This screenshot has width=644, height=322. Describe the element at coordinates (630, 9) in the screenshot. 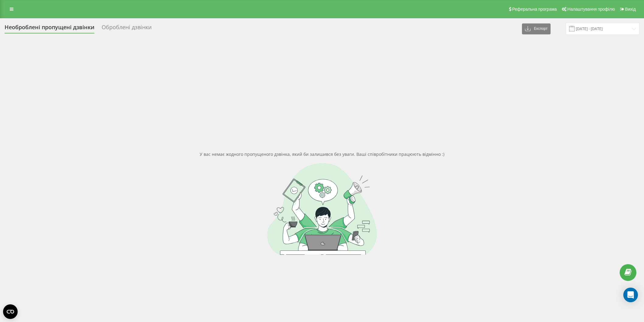

I see `span: Вихід` at that location.